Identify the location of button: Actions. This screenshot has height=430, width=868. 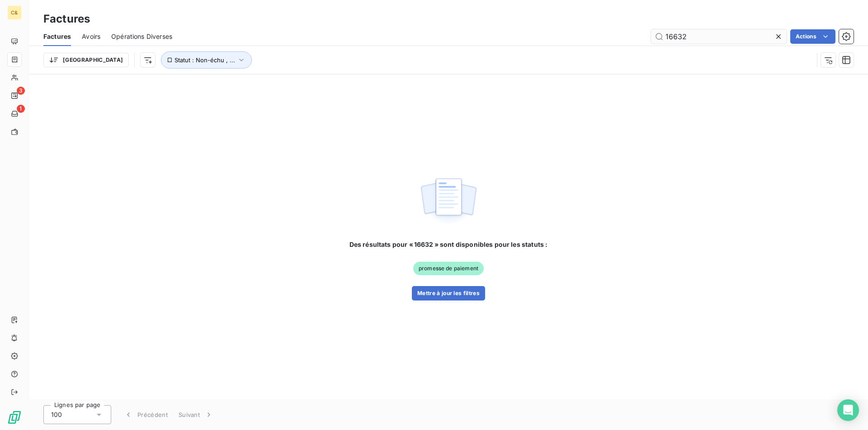
(812, 36).